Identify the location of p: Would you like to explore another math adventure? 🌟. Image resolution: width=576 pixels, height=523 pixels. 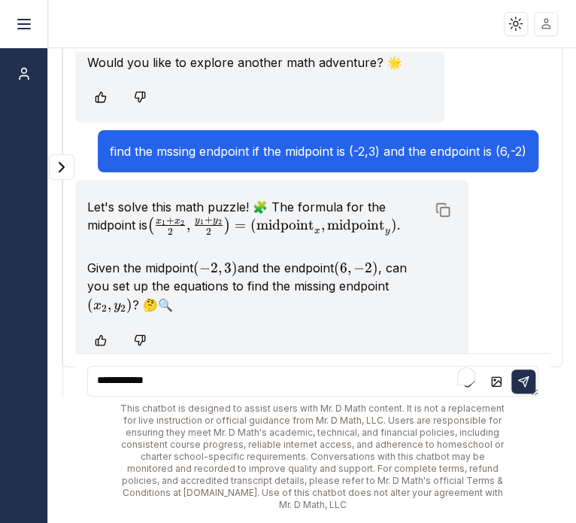
(245, 62).